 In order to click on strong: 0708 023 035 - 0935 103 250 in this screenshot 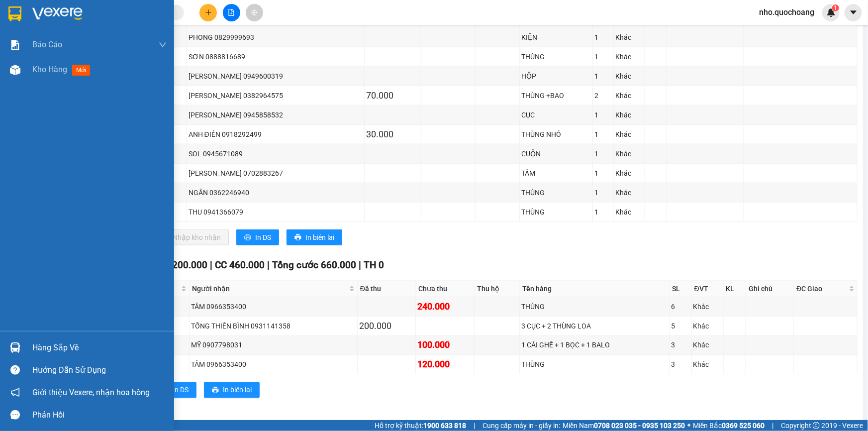, I will do `click(639, 426)`.